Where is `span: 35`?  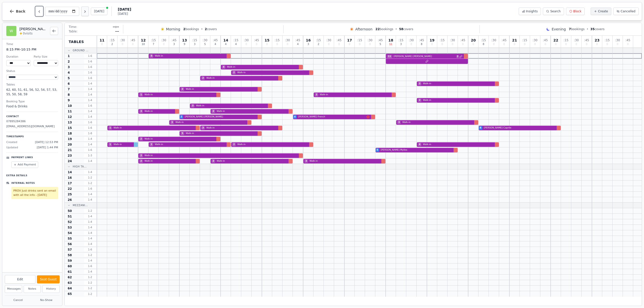 span: 35 is located at coordinates (592, 29).